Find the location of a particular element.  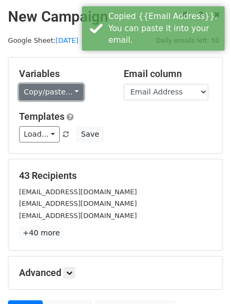

h5: Variables is located at coordinates (63, 74).